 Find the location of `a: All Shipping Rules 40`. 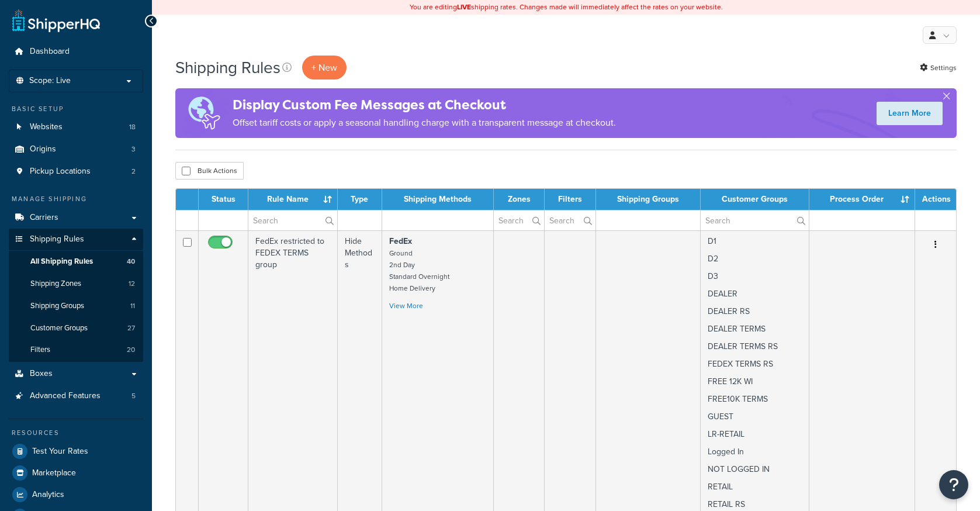

a: All Shipping Rules 40 is located at coordinates (76, 262).